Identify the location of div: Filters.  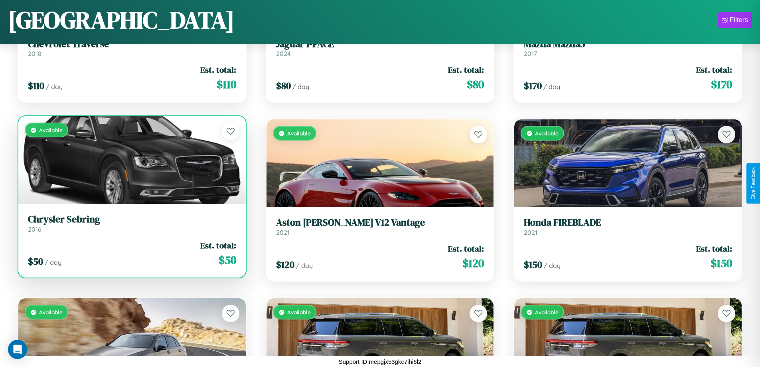
(739, 20).